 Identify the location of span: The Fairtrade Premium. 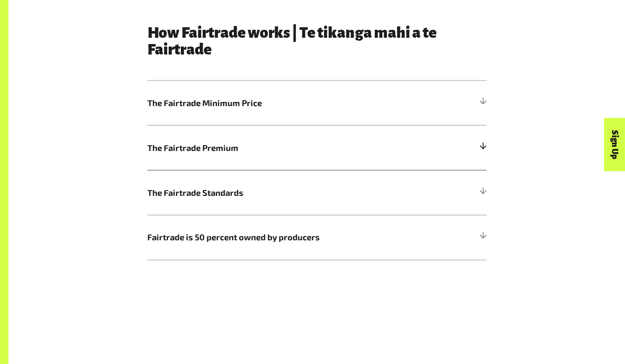
(275, 148).